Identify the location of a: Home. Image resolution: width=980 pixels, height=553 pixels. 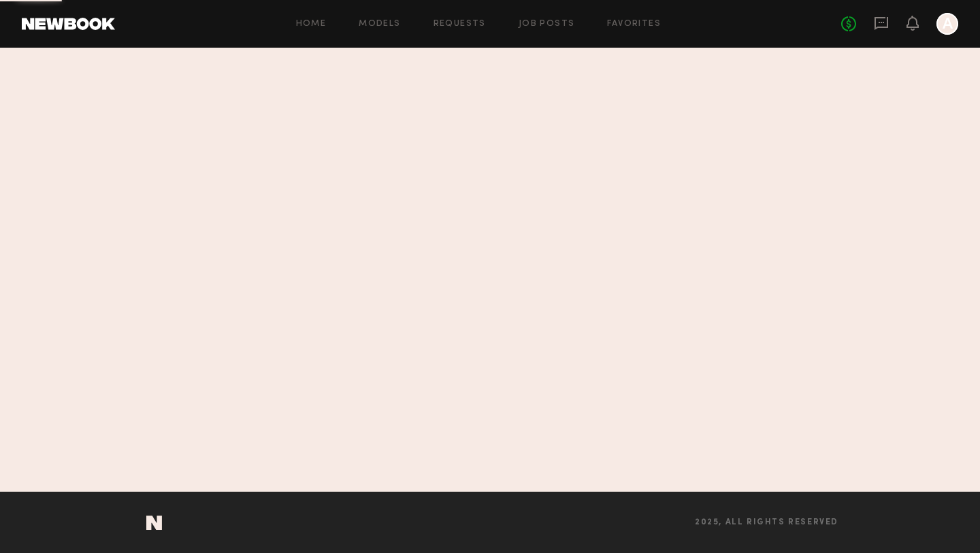
(311, 24).